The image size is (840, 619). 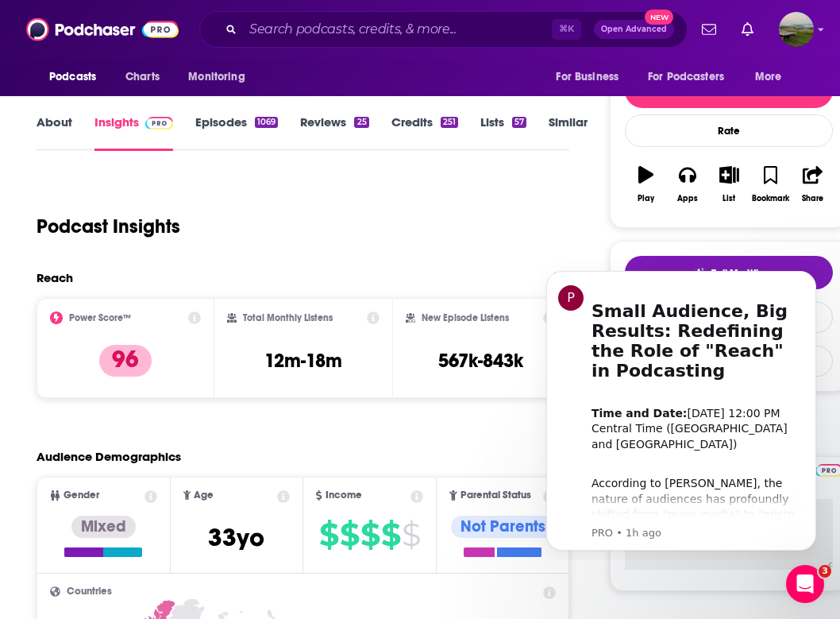 I want to click on span: Gender, so click(x=81, y=495).